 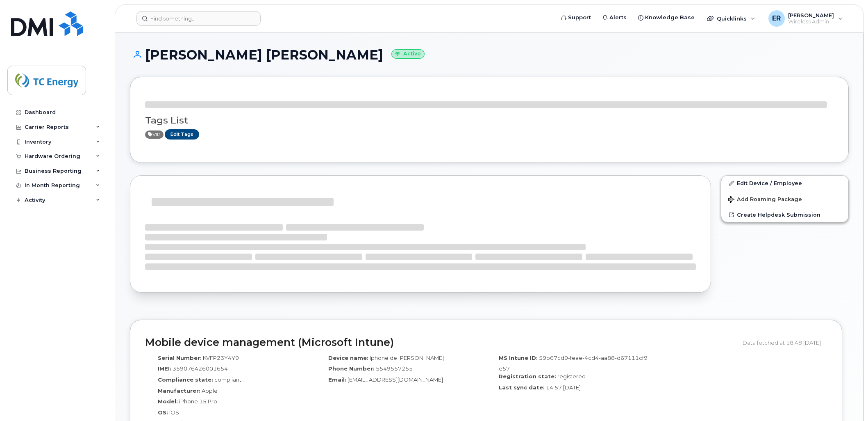 What do you see at coordinates (228, 379) in the screenshot?
I see `span: compliant` at bounding box center [228, 379].